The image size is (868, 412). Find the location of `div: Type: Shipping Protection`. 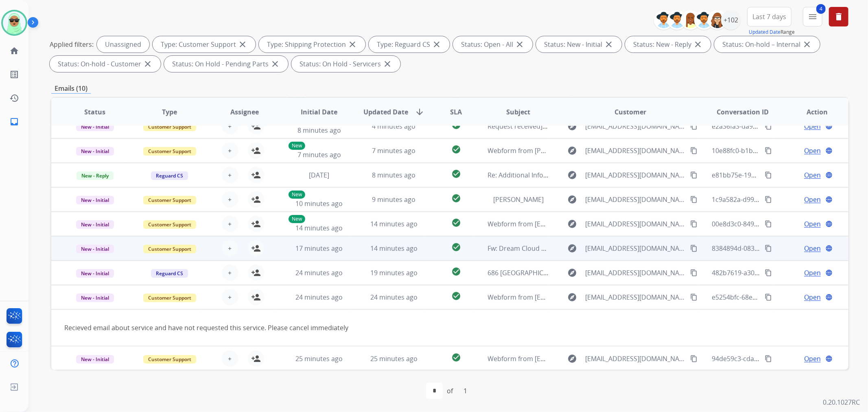

div: Type: Shipping Protection is located at coordinates (312, 45).